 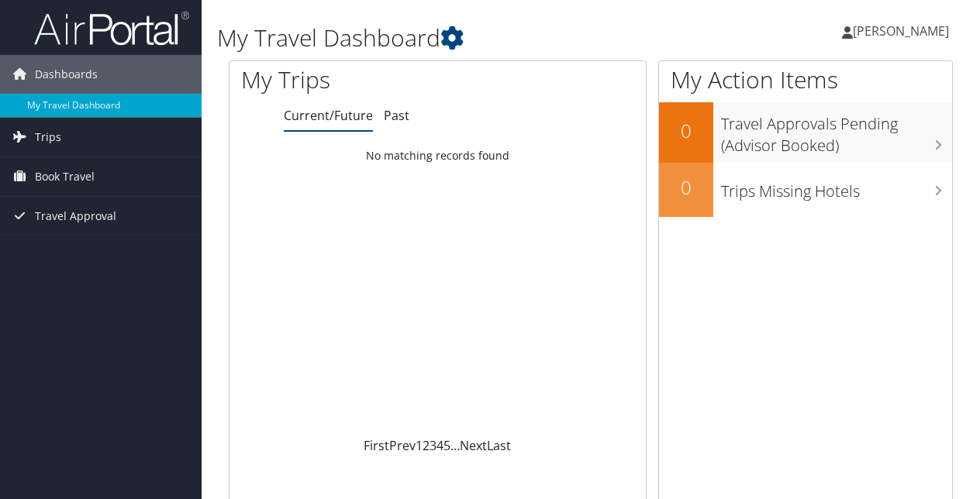 I want to click on h3: Travel Approvals Pending (Advisor Booked), so click(x=836, y=131).